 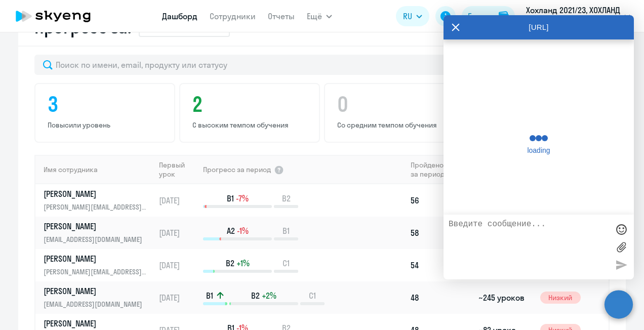 What do you see at coordinates (106, 104) in the screenshot?
I see `h4: 3` at bounding box center [106, 104].